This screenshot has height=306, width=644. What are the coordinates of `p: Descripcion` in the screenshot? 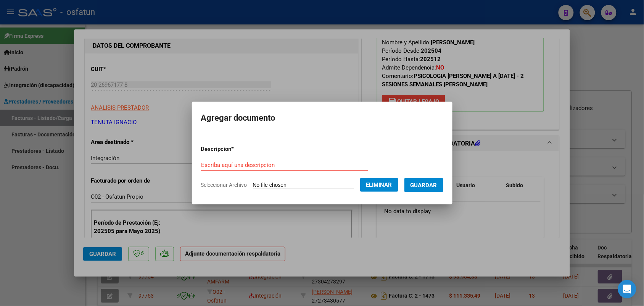 It's located at (237, 149).